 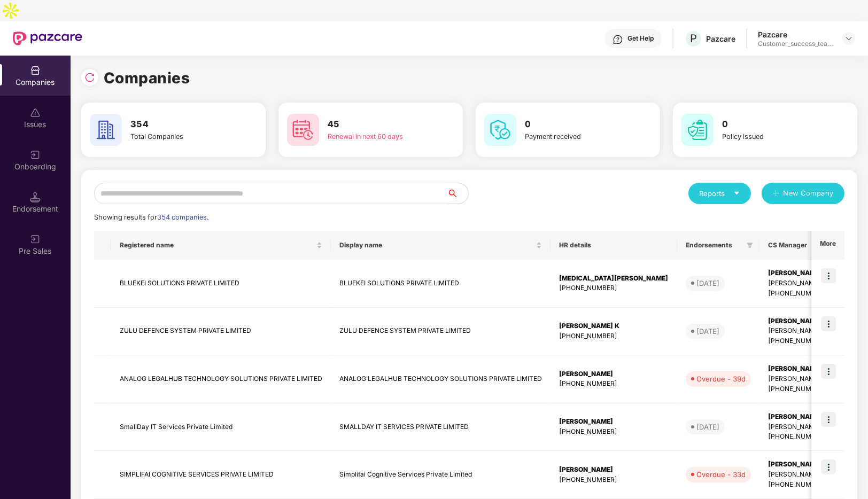 What do you see at coordinates (441, 474) in the screenshot?
I see `td: Simplifai Cognitive Services Private Limited` at bounding box center [441, 474].